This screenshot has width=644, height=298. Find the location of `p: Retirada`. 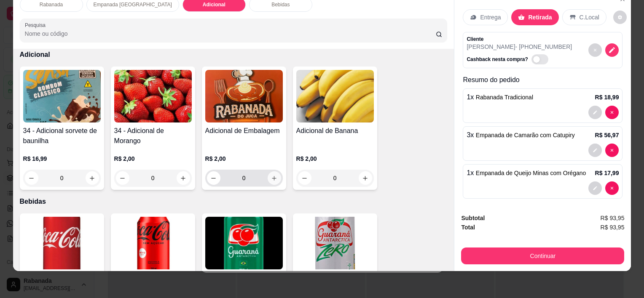

p: Retirada is located at coordinates (540, 17).